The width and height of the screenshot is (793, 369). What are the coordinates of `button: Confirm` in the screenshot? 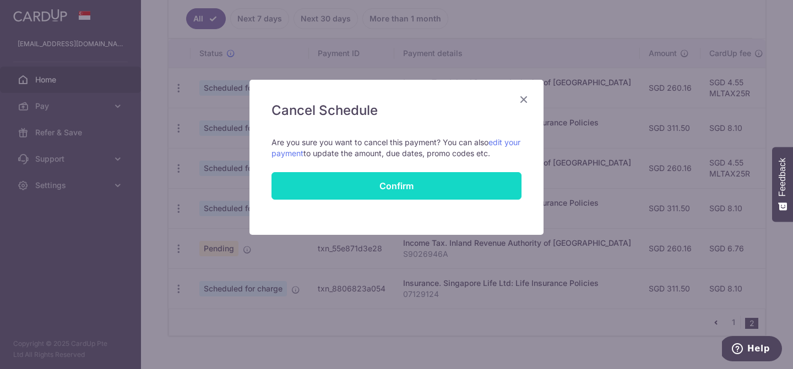 It's located at (396, 186).